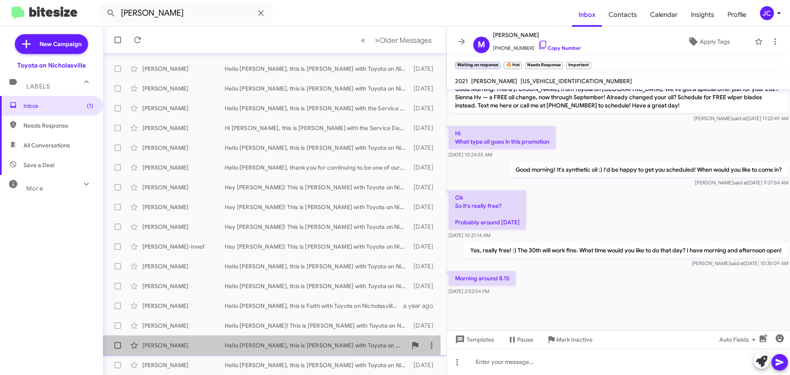  I want to click on a: Profile, so click(737, 15).